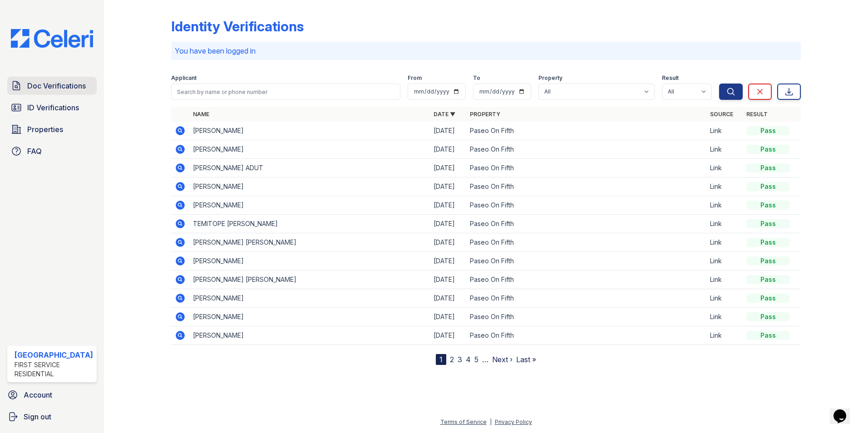  Describe the element at coordinates (486, 51) in the screenshot. I see `p: You have been logged in` at that location.